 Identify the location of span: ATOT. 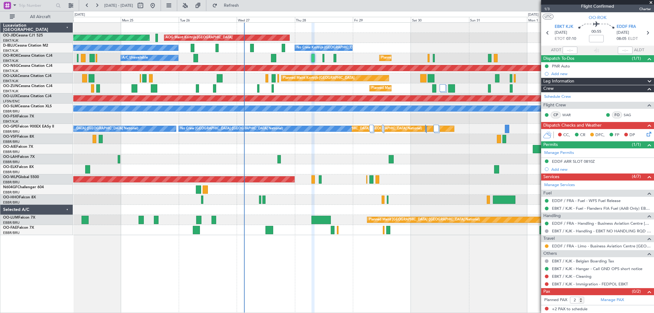
(556, 50).